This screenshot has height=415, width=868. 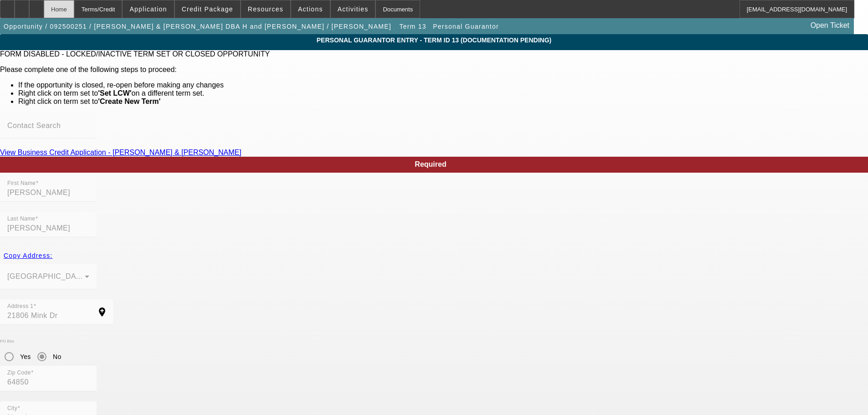 I want to click on li: Right click on term set to, so click(x=443, y=102).